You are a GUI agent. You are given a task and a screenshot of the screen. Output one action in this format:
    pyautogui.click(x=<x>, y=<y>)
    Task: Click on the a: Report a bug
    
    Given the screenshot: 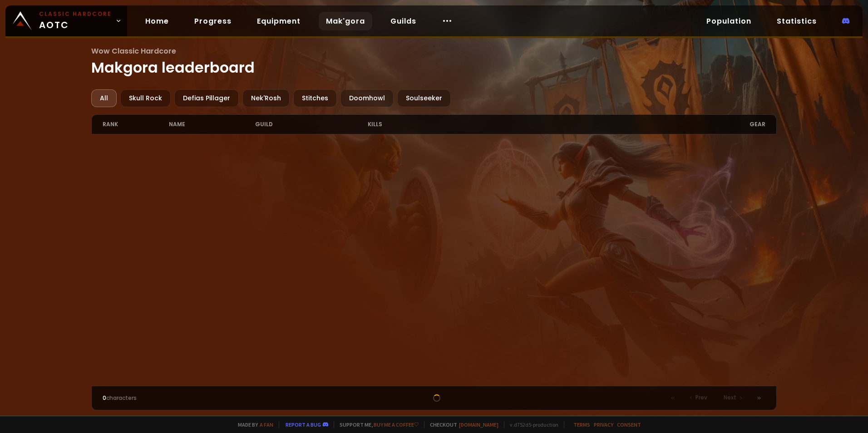 What is the action you would take?
    pyautogui.click(x=304, y=424)
    